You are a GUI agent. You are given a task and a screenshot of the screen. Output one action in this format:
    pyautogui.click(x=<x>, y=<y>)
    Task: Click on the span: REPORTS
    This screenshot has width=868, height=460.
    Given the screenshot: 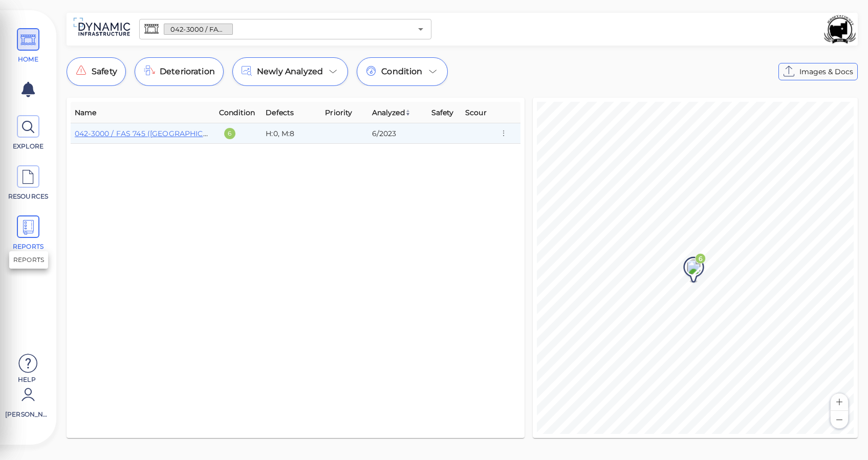 What is the action you would take?
    pyautogui.click(x=28, y=247)
    